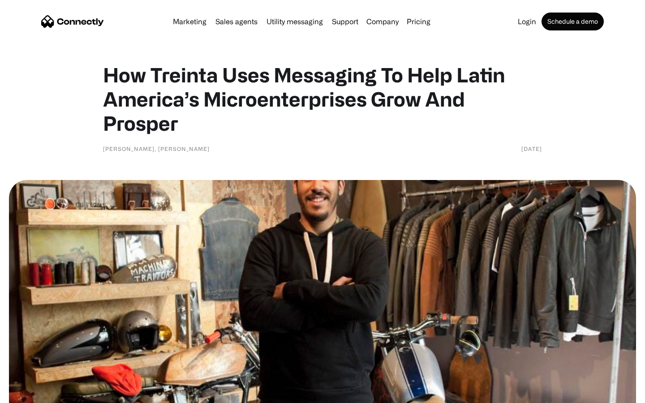  Describe the element at coordinates (322, 99) in the screenshot. I see `h1: How Treinta Uses Messaging To Help Latin America’s Microenterprises Grow And Prosper` at that location.